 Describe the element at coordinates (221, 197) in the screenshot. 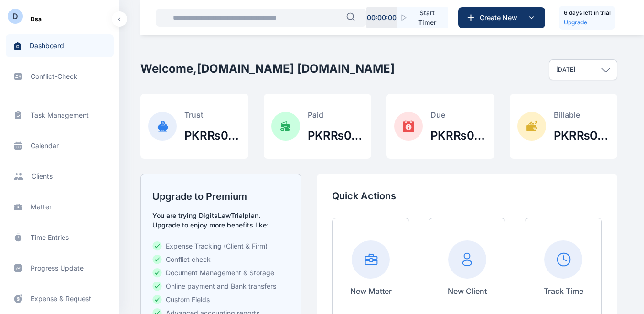

I see `h2: Upgrade to Premium` at that location.